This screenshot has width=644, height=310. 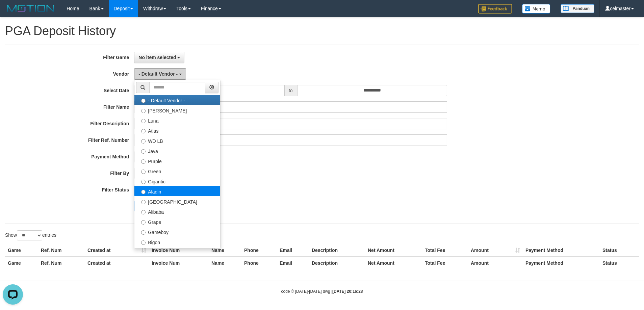 What do you see at coordinates (177, 242) in the screenshot?
I see `label: Bigon` at bounding box center [177, 242].